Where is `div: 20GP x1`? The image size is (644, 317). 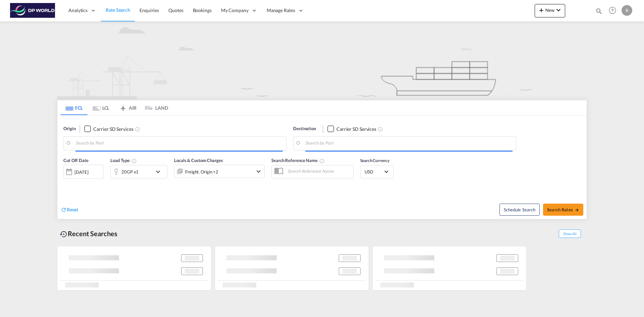
div: 20GP x1 is located at coordinates (130, 171).